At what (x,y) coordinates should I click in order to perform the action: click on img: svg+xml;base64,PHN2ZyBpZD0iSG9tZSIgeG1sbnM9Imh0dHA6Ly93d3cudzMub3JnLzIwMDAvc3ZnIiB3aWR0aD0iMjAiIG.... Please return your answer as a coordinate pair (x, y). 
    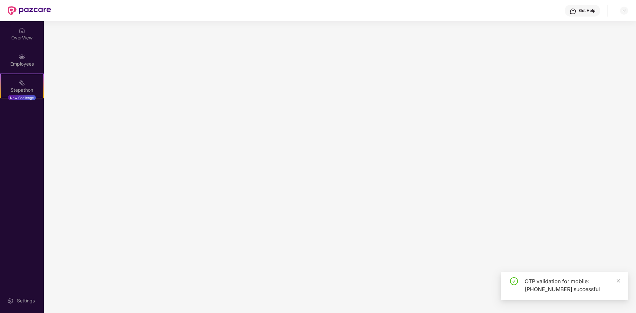
    Looking at the image, I should click on (22, 30).